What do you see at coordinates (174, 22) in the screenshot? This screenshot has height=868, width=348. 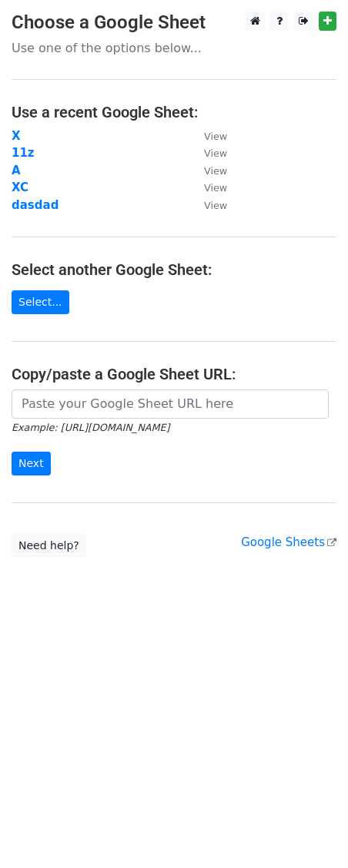 I see `h3: Choose a Google Sheet` at bounding box center [174, 22].